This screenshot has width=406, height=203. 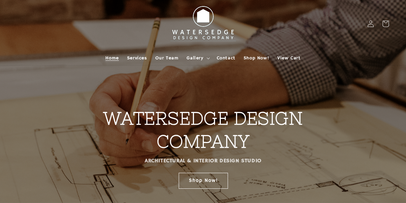 I want to click on span: Services, so click(x=137, y=58).